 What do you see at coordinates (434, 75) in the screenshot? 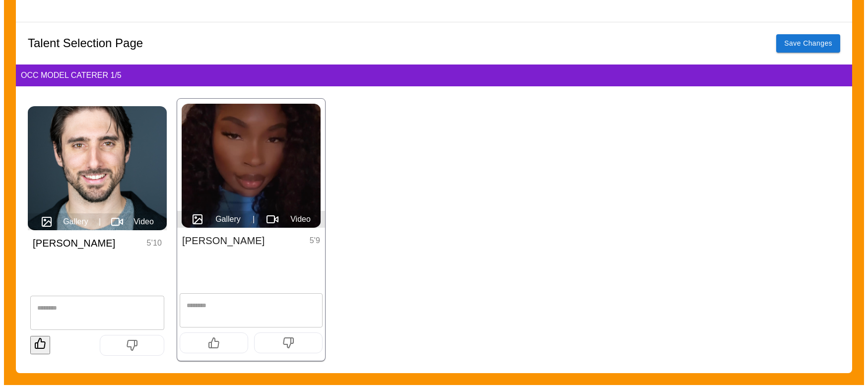
I see `div: OCC Model Caterer 1 / 5` at bounding box center [434, 75].